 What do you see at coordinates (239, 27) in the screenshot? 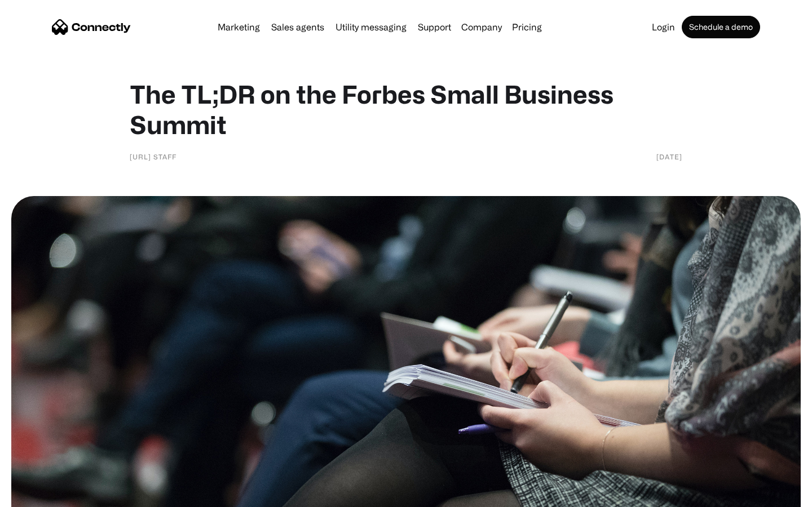
I see `a: Marketing` at bounding box center [239, 27].